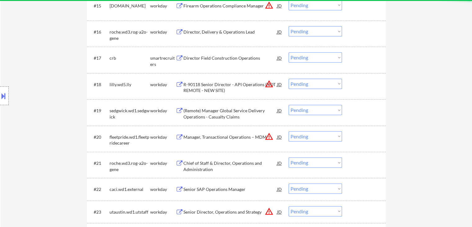 The height and width of the screenshot is (227, 472). I want to click on div: #23, so click(99, 212).